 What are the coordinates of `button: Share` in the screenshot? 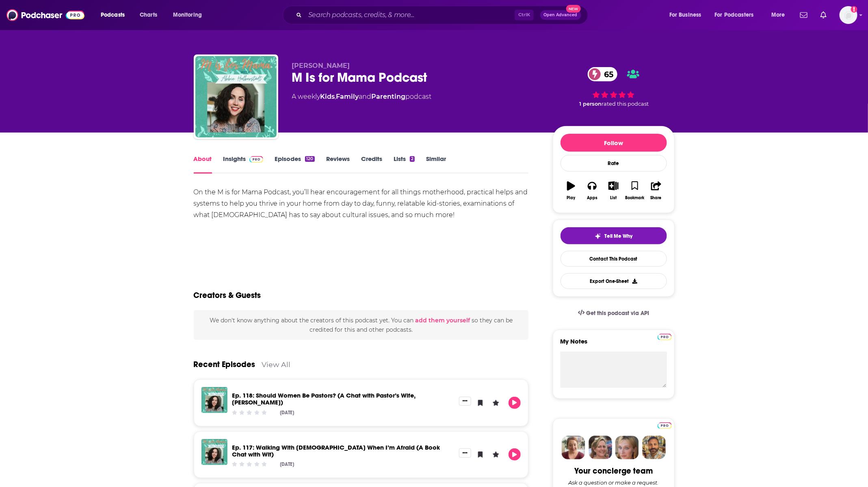 It's located at (656, 190).